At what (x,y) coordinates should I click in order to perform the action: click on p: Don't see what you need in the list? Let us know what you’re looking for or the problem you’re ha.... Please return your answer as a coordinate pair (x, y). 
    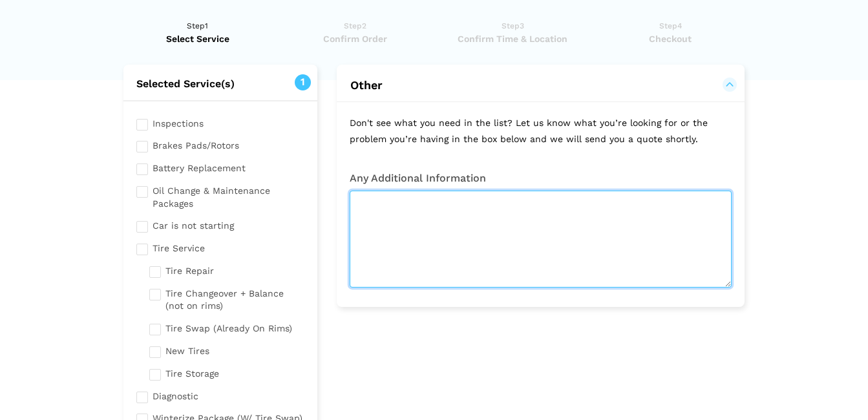
    Looking at the image, I should click on (540, 130).